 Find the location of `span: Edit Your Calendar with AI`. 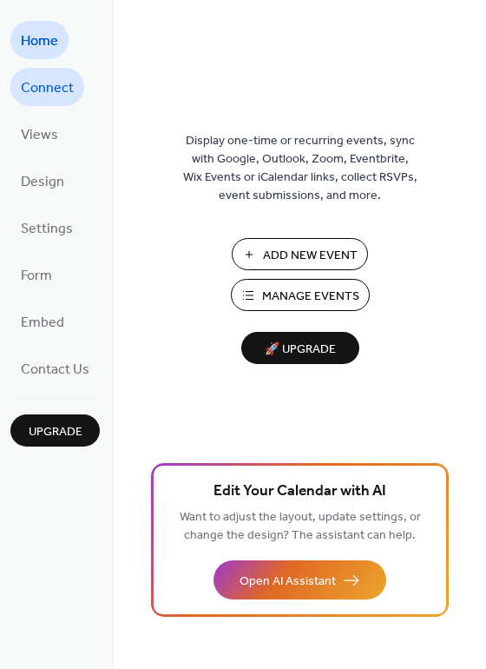

span: Edit Your Calendar with AI is located at coordinates (300, 492).